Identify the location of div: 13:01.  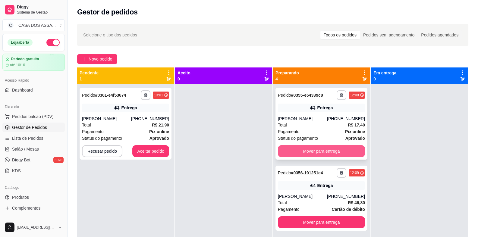
(159, 95).